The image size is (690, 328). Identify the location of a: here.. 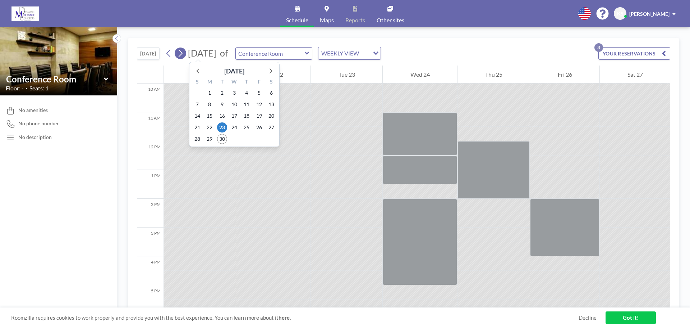
(285, 317).